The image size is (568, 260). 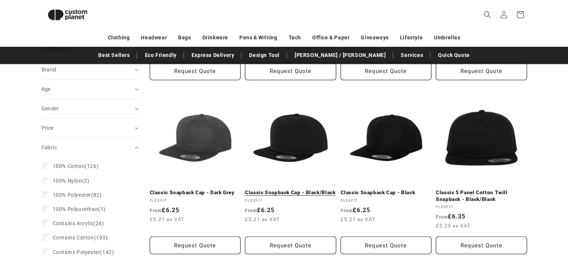 What do you see at coordinates (447, 37) in the screenshot?
I see `a: Umbrellas` at bounding box center [447, 37].